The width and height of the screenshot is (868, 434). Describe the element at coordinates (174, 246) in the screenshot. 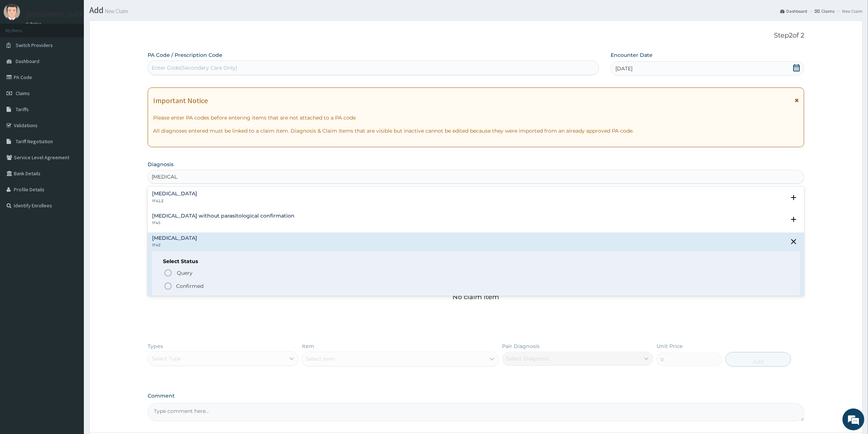

I see `p: 1F4Z` at that location.